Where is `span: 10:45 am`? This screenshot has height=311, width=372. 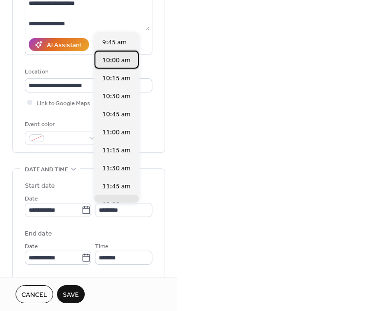 span: 10:45 am is located at coordinates (116, 114).